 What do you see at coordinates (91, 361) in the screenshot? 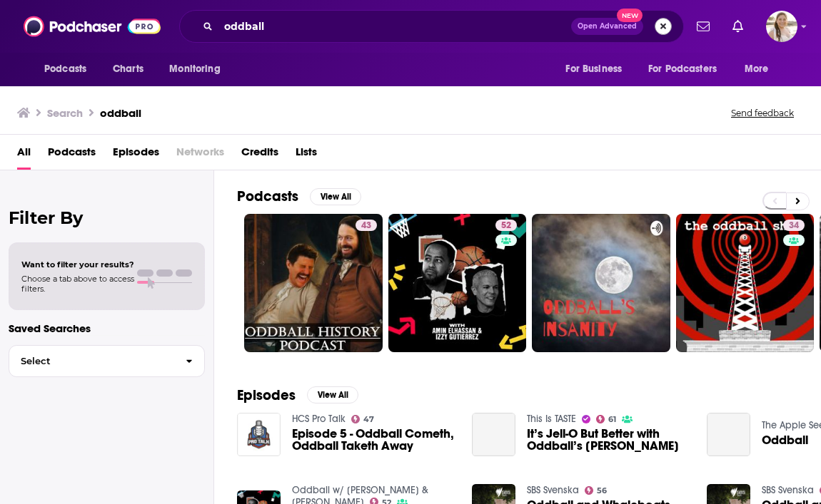
I see `span: Select` at bounding box center [91, 361].